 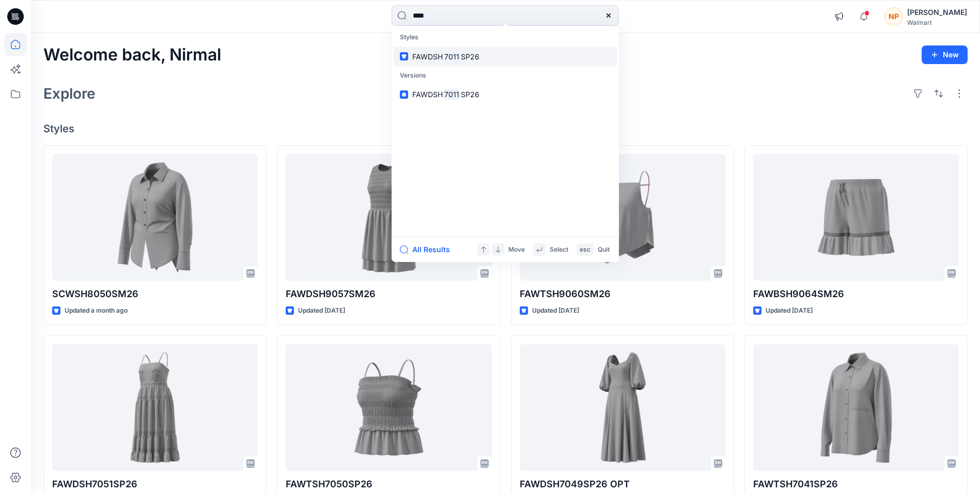 What do you see at coordinates (388, 217) in the screenshot?
I see `a: FAWDSH9057SM26` at bounding box center [388, 217].